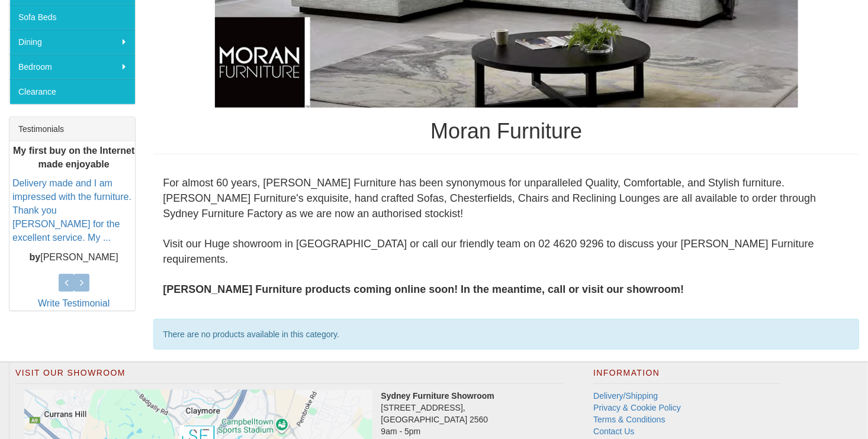  What do you see at coordinates (614, 431) in the screenshot?
I see `a: Contact Us` at bounding box center [614, 431].